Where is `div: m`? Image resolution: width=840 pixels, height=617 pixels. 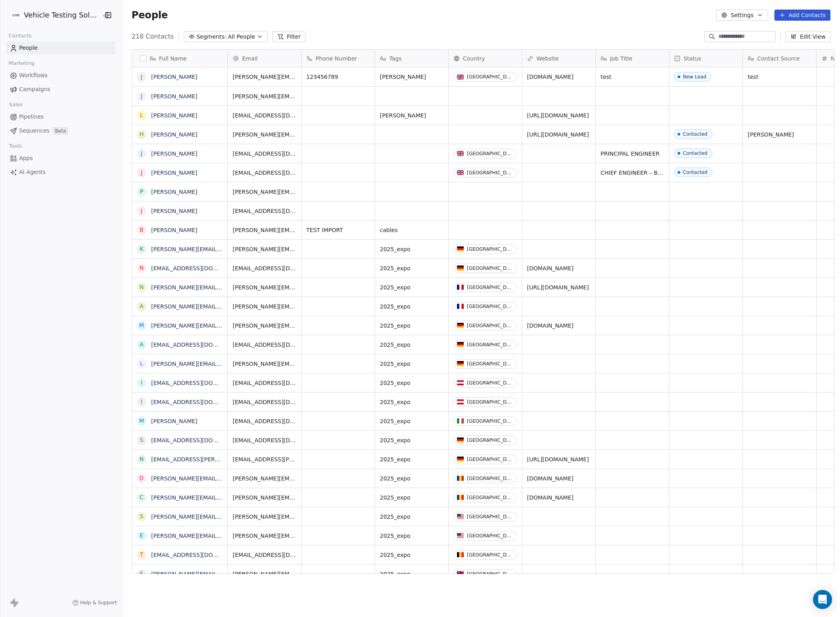
div: m is located at coordinates (141, 325).